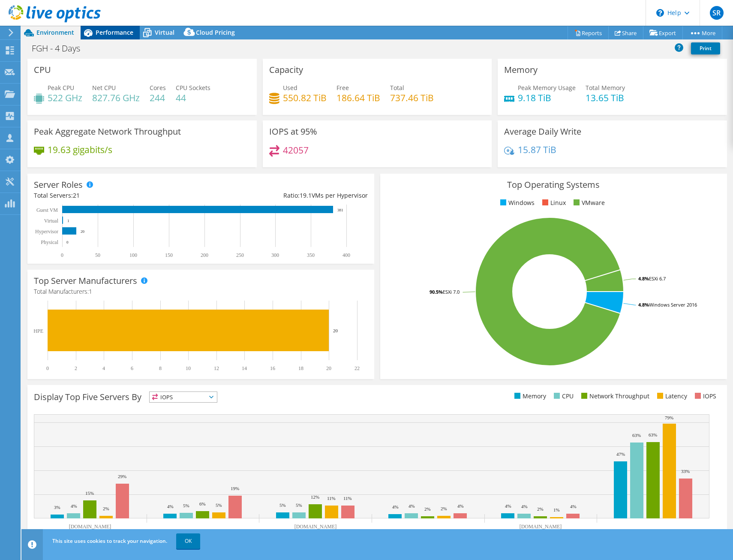  What do you see at coordinates (357, 368) in the screenshot?
I see `text: 22` at bounding box center [357, 368].